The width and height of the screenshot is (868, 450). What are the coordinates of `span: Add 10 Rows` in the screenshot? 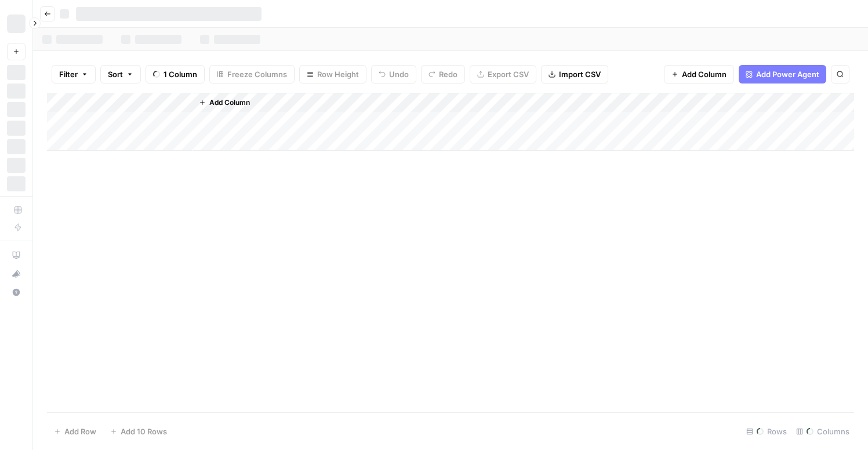 It's located at (144, 431).